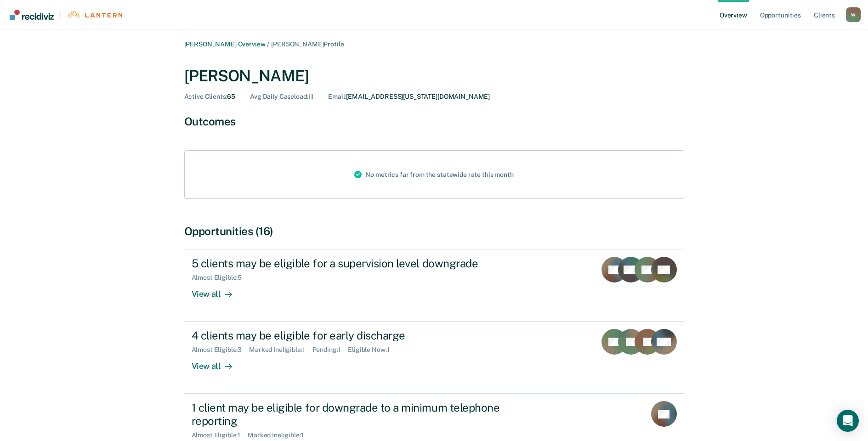  Describe the element at coordinates (220, 435) in the screenshot. I see `div: Almost Eligible : 1` at that location.